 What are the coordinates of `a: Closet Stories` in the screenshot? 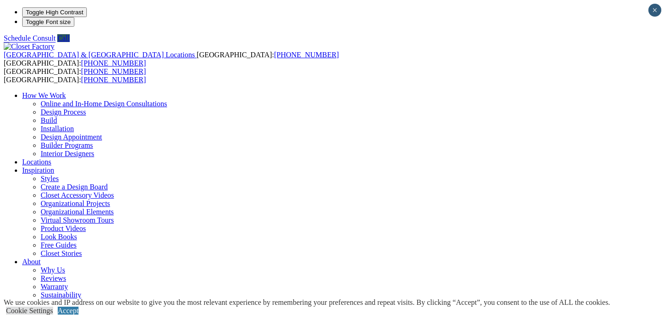 It's located at (61, 253).